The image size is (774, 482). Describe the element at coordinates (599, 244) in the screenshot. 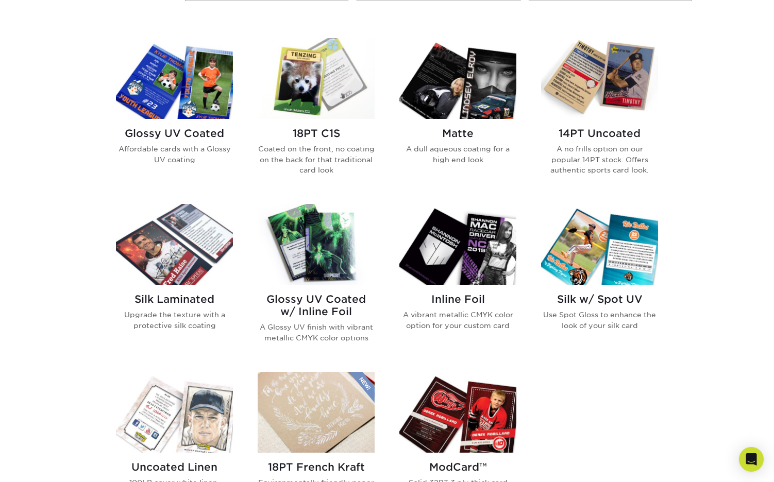

I see `img: Silk w/ Spot UV Trading Cards` at that location.